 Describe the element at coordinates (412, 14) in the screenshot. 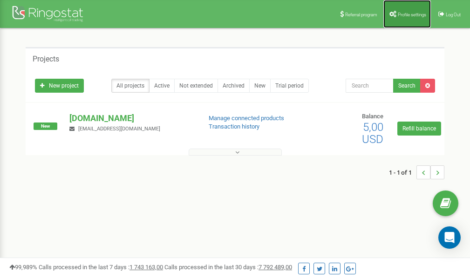

I see `span: Profile settings` at that location.